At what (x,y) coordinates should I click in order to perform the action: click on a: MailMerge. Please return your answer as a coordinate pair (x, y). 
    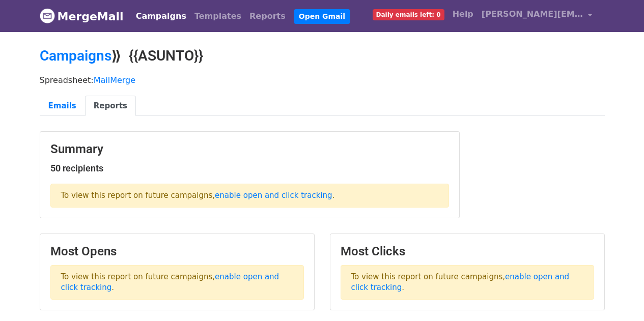
    Looking at the image, I should click on (114, 80).